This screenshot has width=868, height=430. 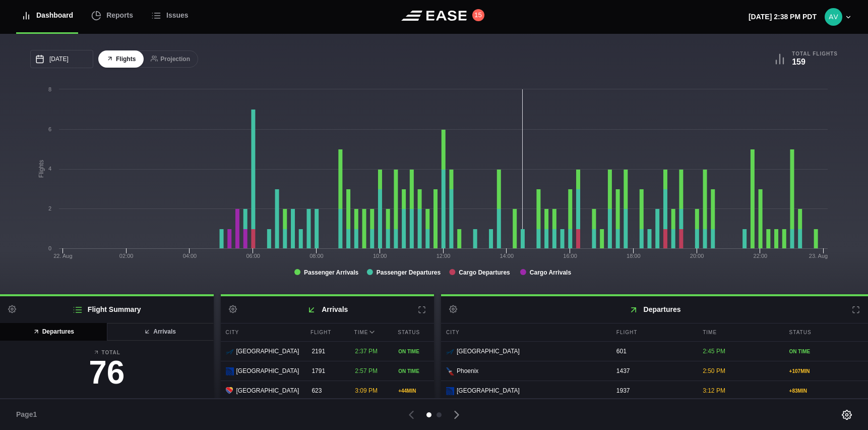 What do you see at coordinates (409, 272) in the screenshot?
I see `tspan: Passenger Departures` at bounding box center [409, 272].